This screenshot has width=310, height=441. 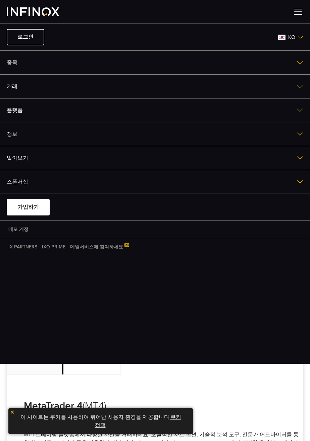 What do you see at coordinates (54, 247) in the screenshot?
I see `a: IXO PRIME` at bounding box center [54, 247].